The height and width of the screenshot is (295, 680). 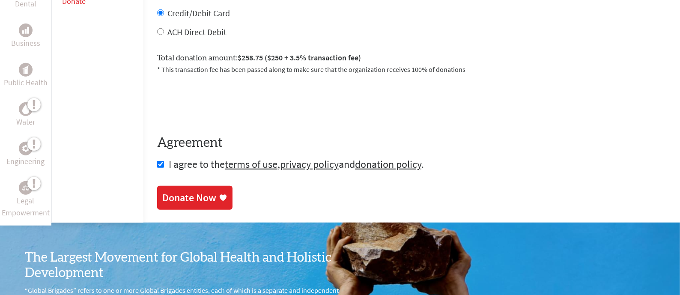 What do you see at coordinates (26, 76) in the screenshot?
I see `a: Public HealthPublic Health` at bounding box center [26, 76].